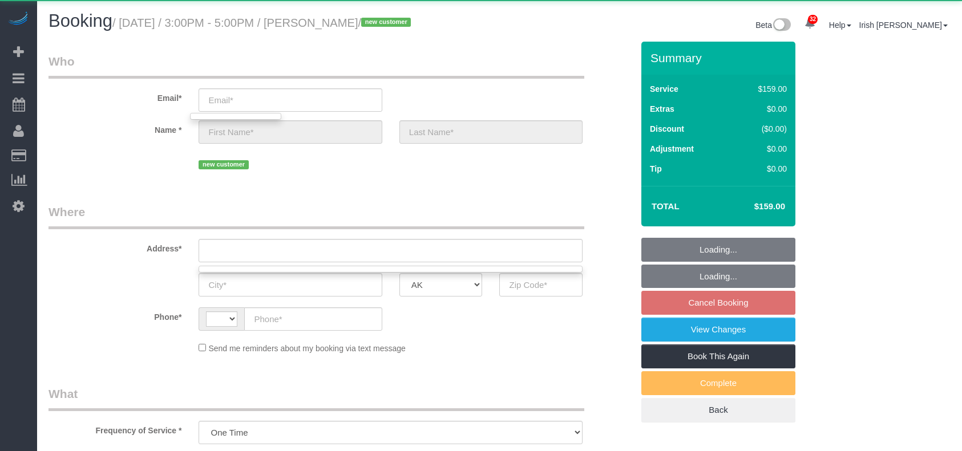 The image size is (962, 451). Describe the element at coordinates (719, 330) in the screenshot. I see `a: View Changes` at that location.